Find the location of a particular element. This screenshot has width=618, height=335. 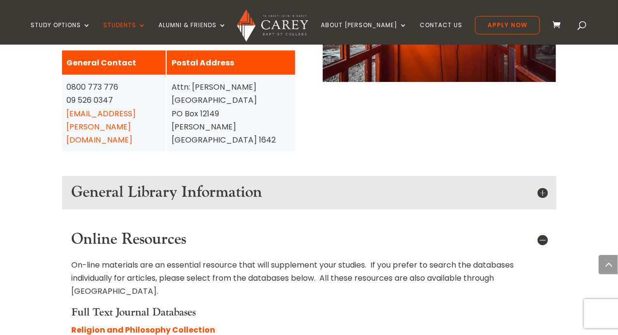

h4: Full Text Journal Databases is located at coordinates (309, 315).